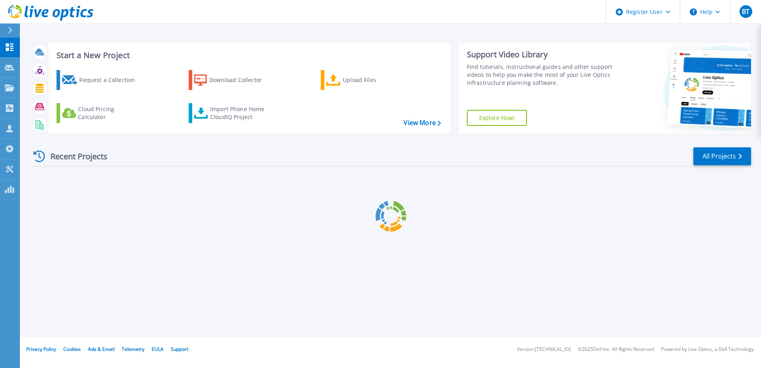 This screenshot has height=368, width=761. What do you see at coordinates (422, 123) in the screenshot?
I see `a: View More` at bounding box center [422, 123].